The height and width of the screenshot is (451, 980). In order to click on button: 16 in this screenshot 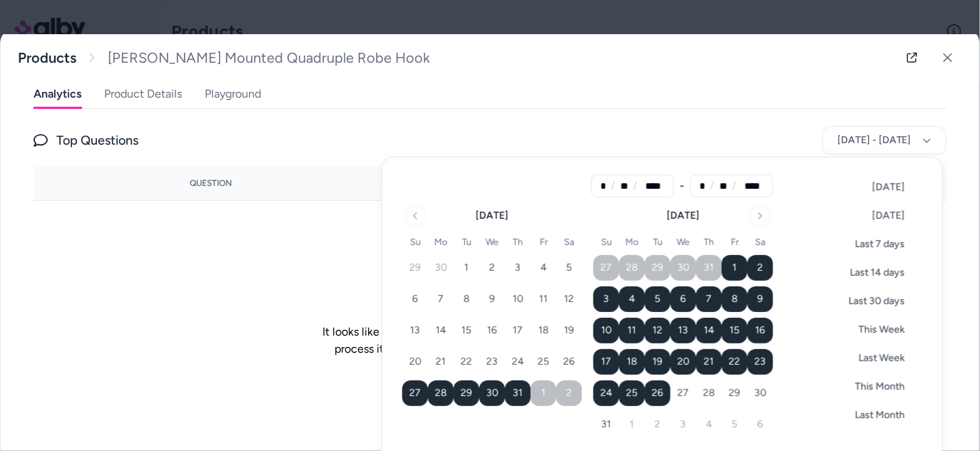, I will do `click(492, 330)`.